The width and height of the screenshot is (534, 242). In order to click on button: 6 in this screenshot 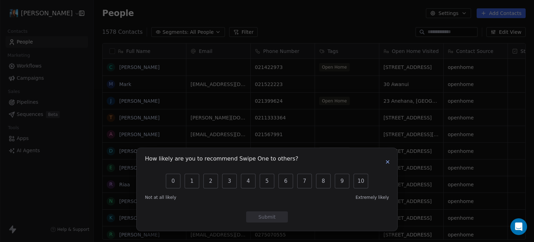, I will do `click(286, 181)`.